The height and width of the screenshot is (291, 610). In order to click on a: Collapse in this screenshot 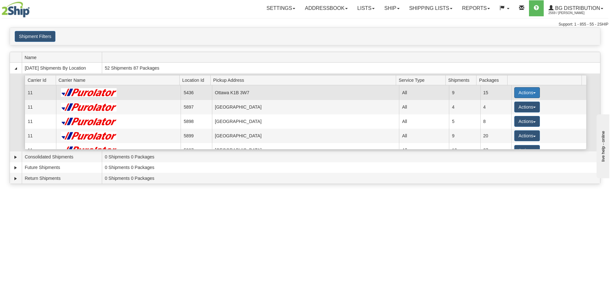, I will do `click(16, 68)`.